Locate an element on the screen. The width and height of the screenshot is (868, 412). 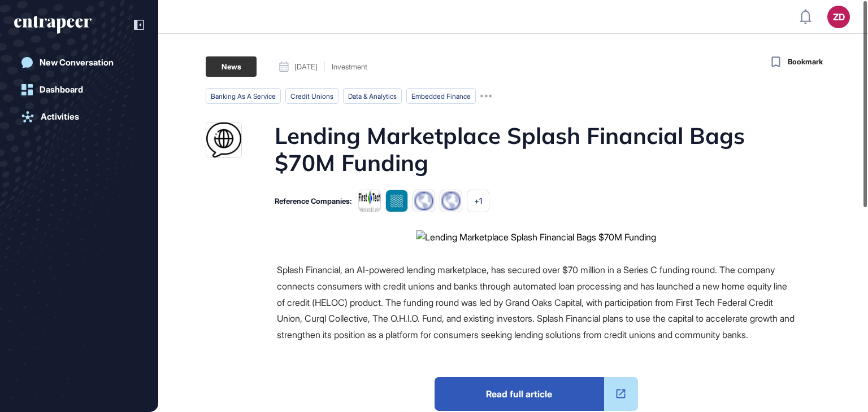
div: News is located at coordinates (231, 66).